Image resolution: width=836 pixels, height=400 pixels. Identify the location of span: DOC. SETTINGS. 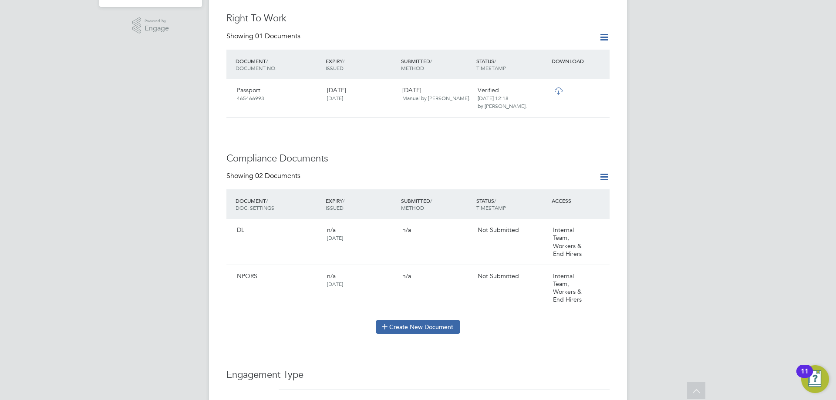
(255, 208).